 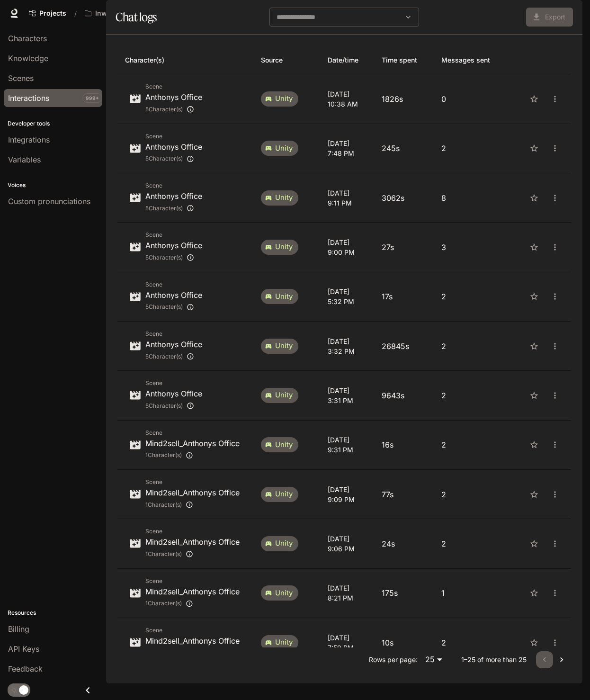 I want to click on p: Rows per page:, so click(x=393, y=660).